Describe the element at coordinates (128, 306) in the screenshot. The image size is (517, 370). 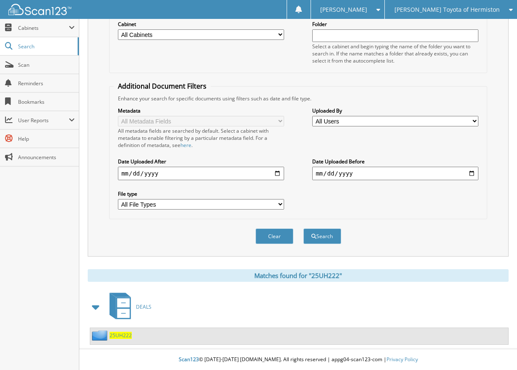
I see `a: DEALS` at that location.